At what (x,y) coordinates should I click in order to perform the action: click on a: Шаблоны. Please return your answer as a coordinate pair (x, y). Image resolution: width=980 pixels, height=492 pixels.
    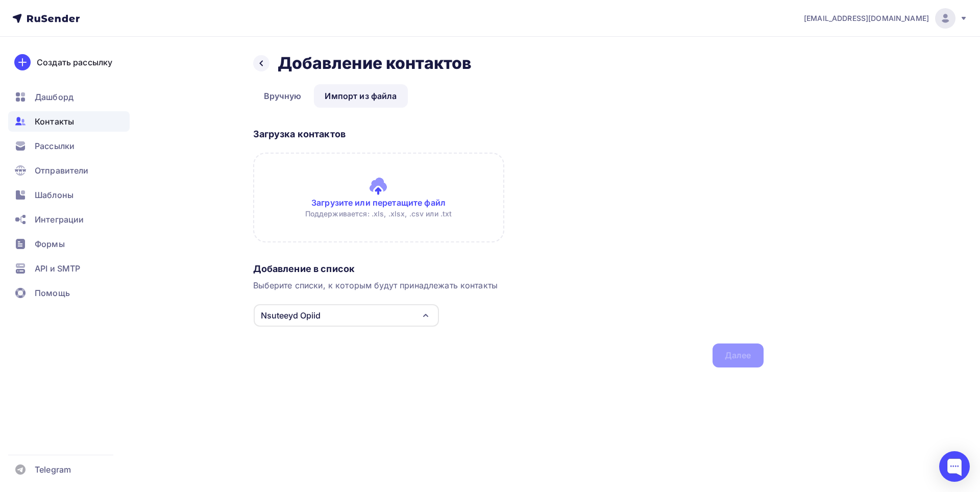
    Looking at the image, I should click on (69, 195).